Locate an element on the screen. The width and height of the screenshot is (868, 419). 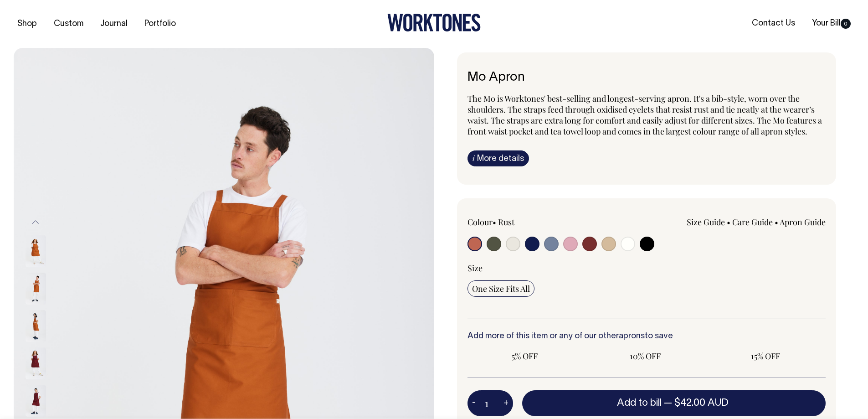
a: Shop is located at coordinates (27, 24).